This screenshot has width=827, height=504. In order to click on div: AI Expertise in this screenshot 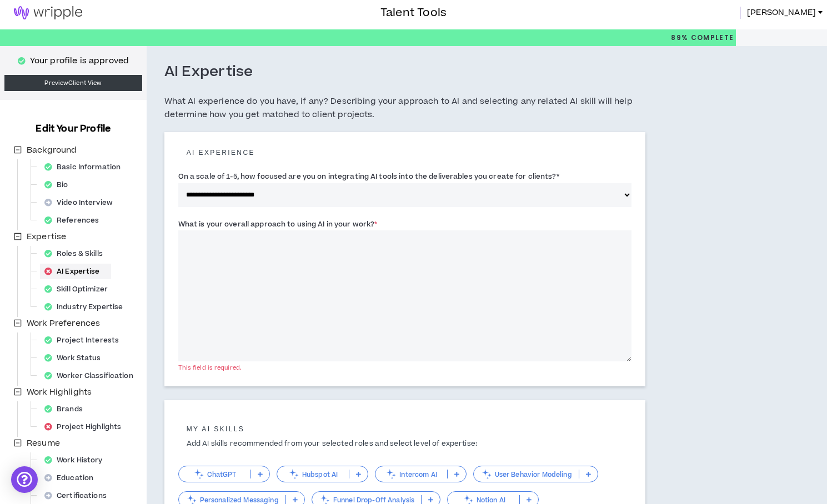, I will do `click(75, 272)`.